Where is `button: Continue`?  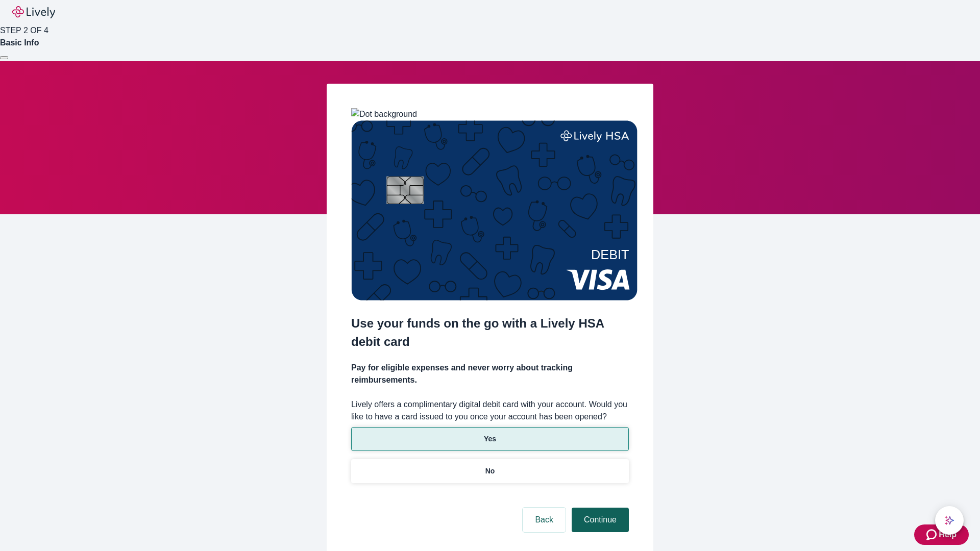
button: Continue is located at coordinates (600, 520).